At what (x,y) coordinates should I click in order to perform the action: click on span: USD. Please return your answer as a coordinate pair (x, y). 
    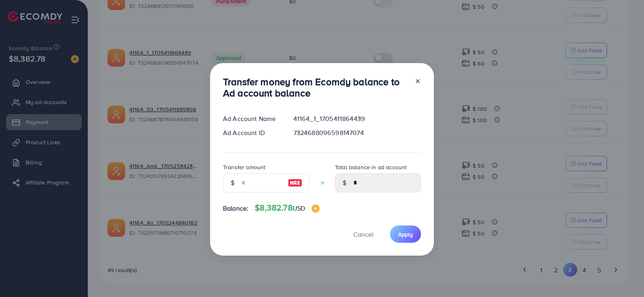
    Looking at the image, I should click on (298, 208).